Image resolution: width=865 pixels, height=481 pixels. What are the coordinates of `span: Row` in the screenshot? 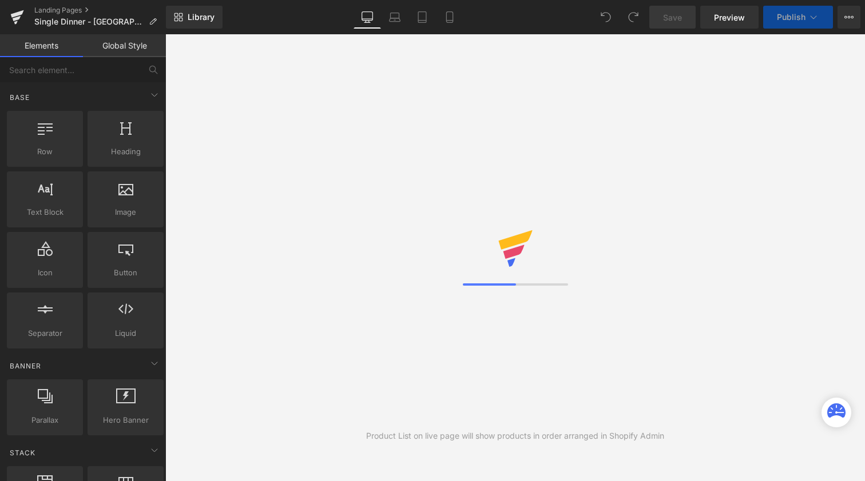 It's located at (45, 152).